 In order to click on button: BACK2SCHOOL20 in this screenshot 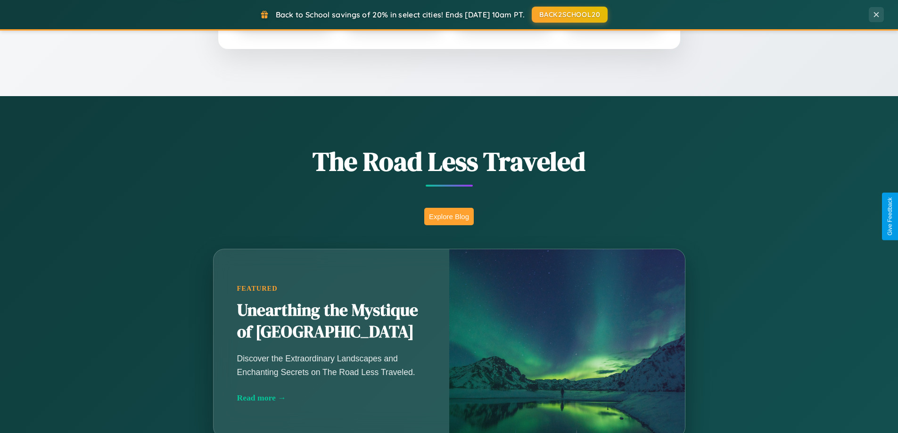, I will do `click(570, 15)`.